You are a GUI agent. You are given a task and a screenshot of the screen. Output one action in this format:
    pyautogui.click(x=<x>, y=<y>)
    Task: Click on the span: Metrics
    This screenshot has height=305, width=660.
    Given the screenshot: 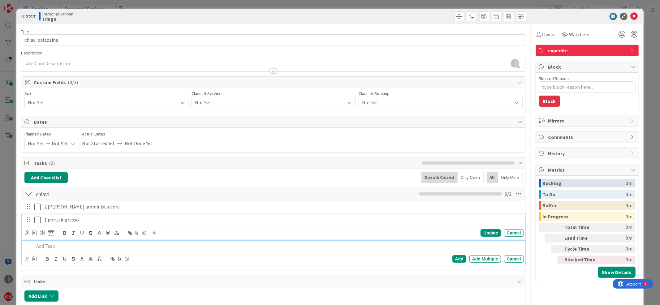 What is the action you would take?
    pyautogui.click(x=588, y=170)
    